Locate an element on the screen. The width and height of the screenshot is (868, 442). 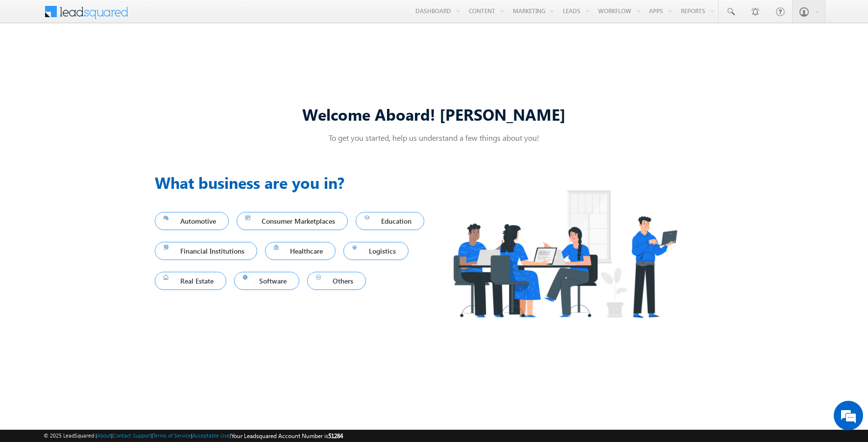
span: Healthcare is located at coordinates (300, 250).